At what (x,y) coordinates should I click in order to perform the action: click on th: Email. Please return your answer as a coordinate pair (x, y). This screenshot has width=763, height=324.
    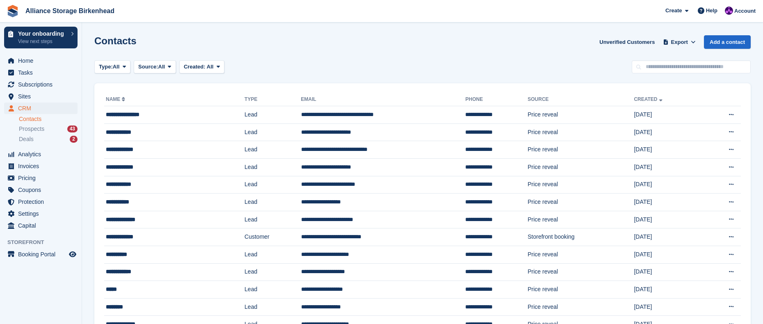
    Looking at the image, I should click on (383, 100).